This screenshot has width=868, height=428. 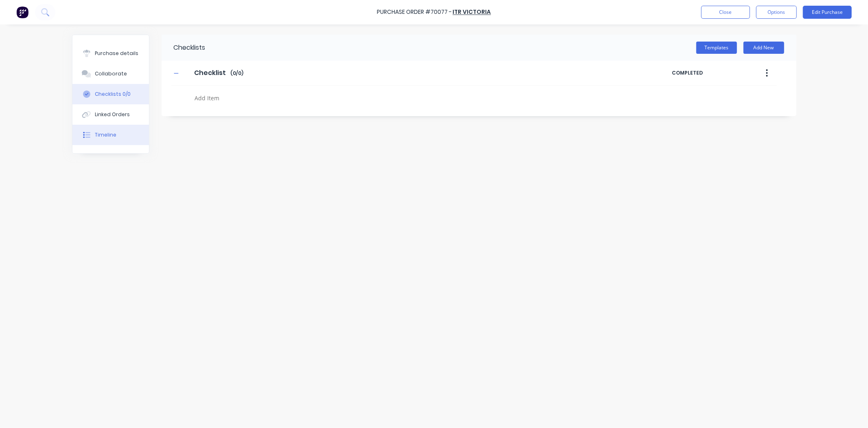 I want to click on div: Purchase Order #70077 -, so click(x=415, y=12).